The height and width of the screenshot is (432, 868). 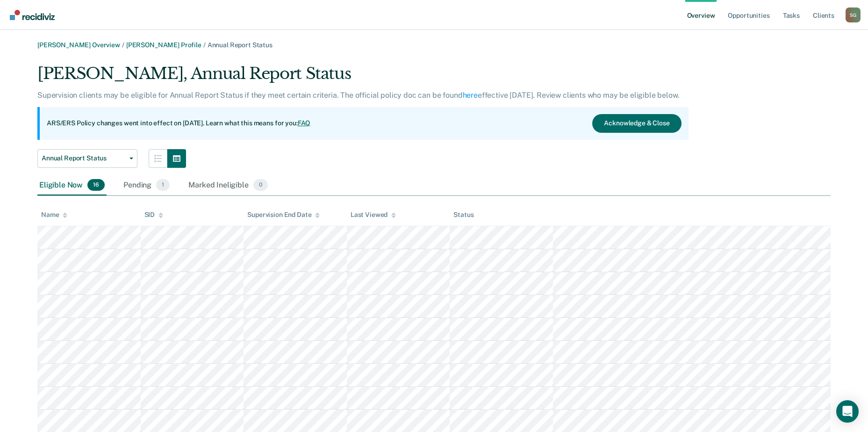 I want to click on span: 16, so click(x=96, y=185).